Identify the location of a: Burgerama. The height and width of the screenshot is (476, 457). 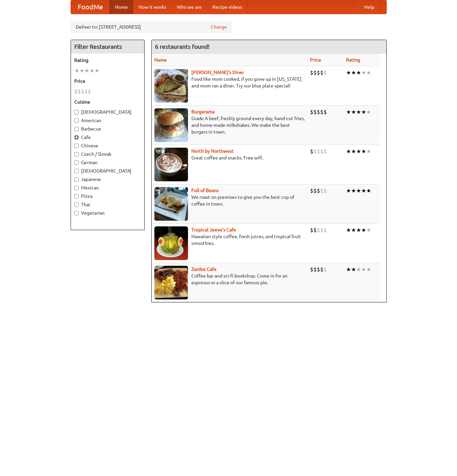
(203, 112).